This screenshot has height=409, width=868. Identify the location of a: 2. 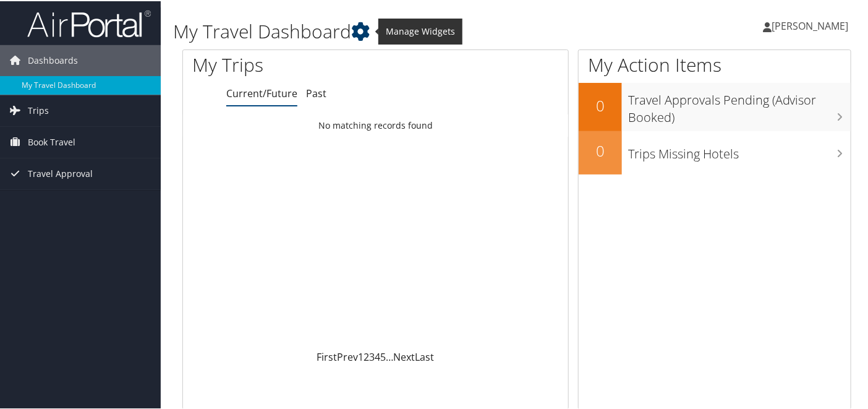
(366, 356).